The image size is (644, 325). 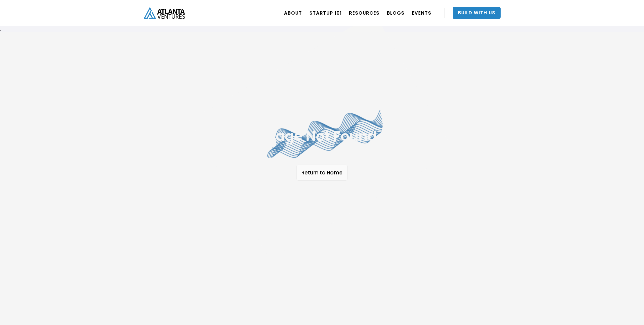 I want to click on a: Startup 101, so click(x=326, y=13).